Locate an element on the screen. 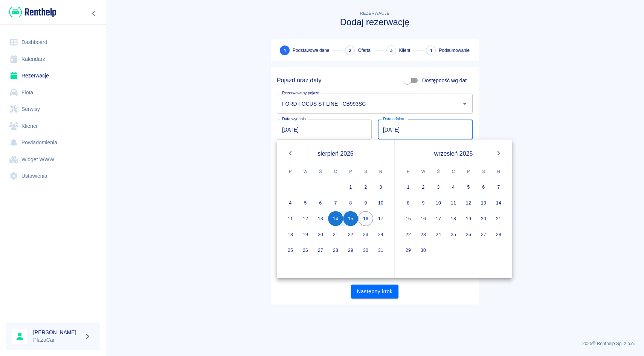  a: Ustawienia is located at coordinates (52, 176).